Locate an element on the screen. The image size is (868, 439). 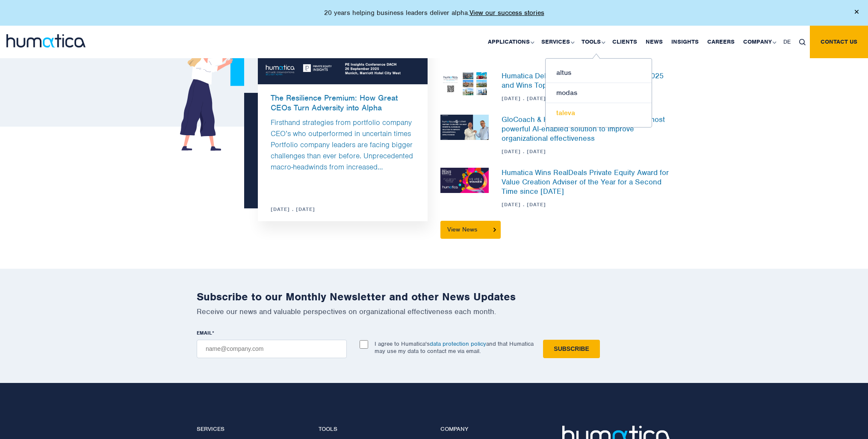
p: I agree to Humatica's and that Humatica may use my data to contact me via email. is located at coordinates (455, 347).